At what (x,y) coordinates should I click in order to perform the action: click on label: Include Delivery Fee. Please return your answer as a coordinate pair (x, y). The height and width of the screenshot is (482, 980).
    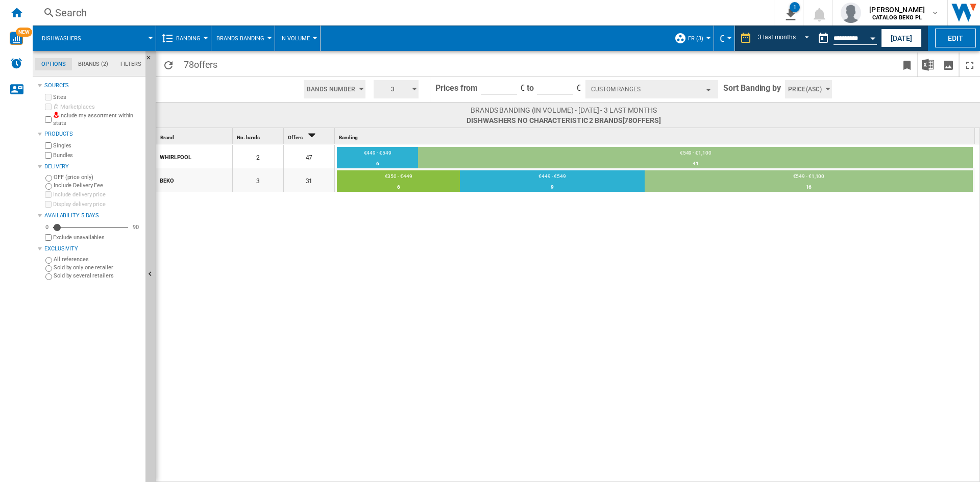
    Looking at the image, I should click on (97, 185).